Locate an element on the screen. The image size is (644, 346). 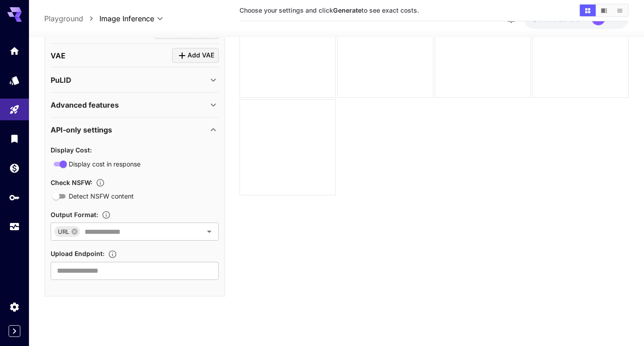
p: VAE is located at coordinates (58, 55).